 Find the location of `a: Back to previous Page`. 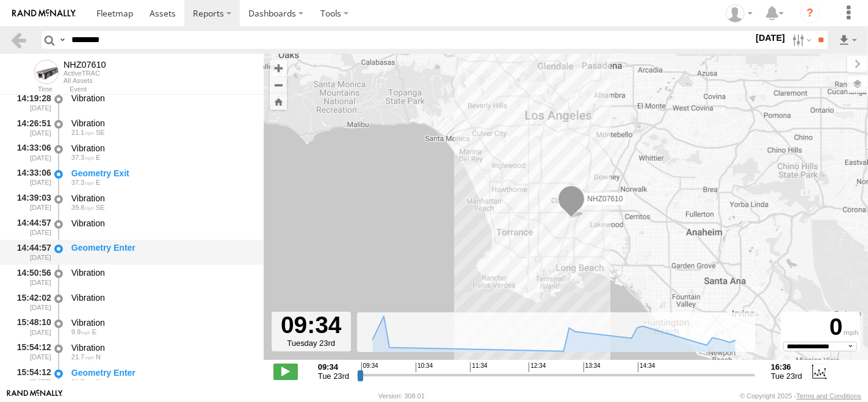

a: Back to previous Page is located at coordinates (18, 39).